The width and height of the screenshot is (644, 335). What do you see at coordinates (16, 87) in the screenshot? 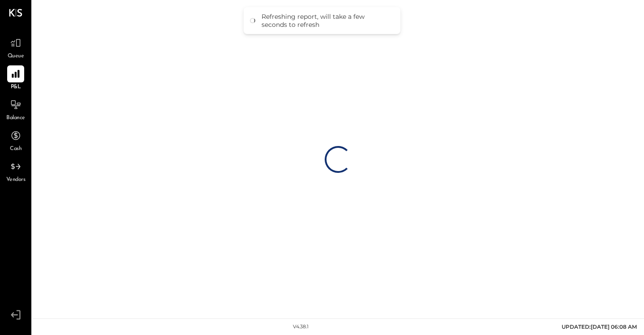
I see `span: P&L` at bounding box center [16, 87].